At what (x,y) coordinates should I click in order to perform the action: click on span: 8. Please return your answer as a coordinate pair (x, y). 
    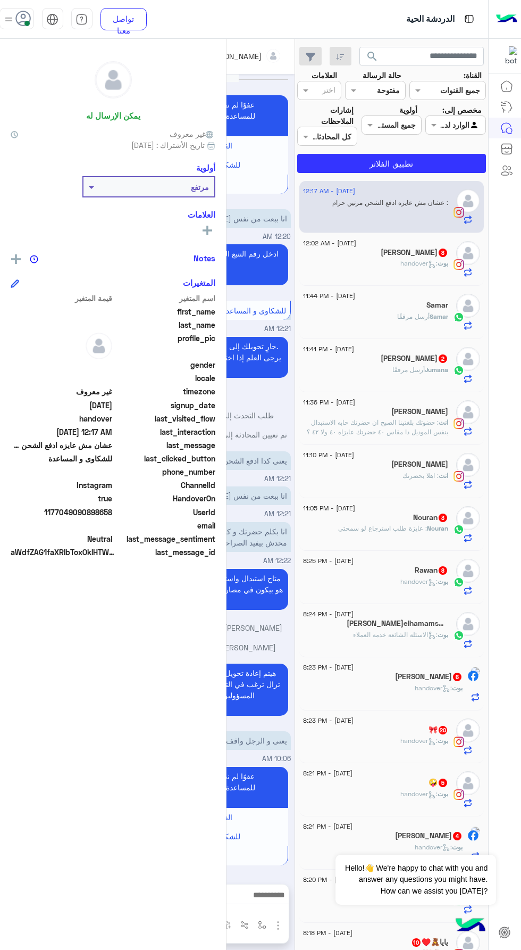
    Looking at the image, I should click on (443, 253).